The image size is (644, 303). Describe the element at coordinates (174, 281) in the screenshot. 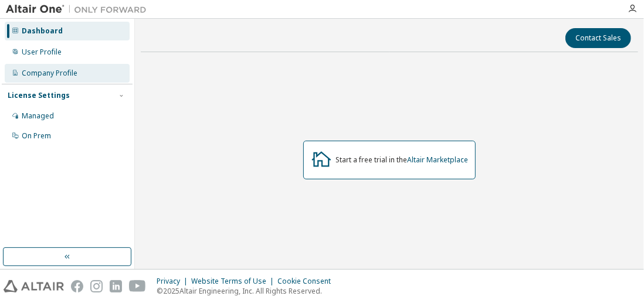

I see `div: Privacy` at that location.